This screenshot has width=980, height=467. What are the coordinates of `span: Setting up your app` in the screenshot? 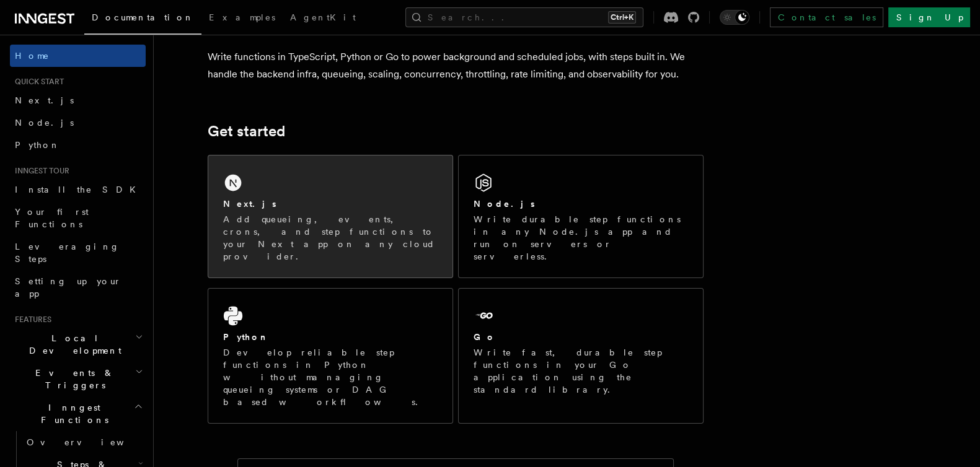 It's located at (68, 287).